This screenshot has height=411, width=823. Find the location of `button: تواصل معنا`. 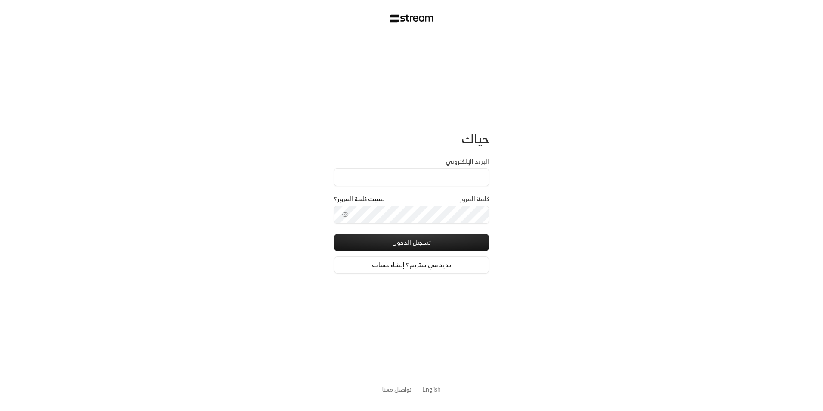

button: تواصل معنا is located at coordinates (397, 389).